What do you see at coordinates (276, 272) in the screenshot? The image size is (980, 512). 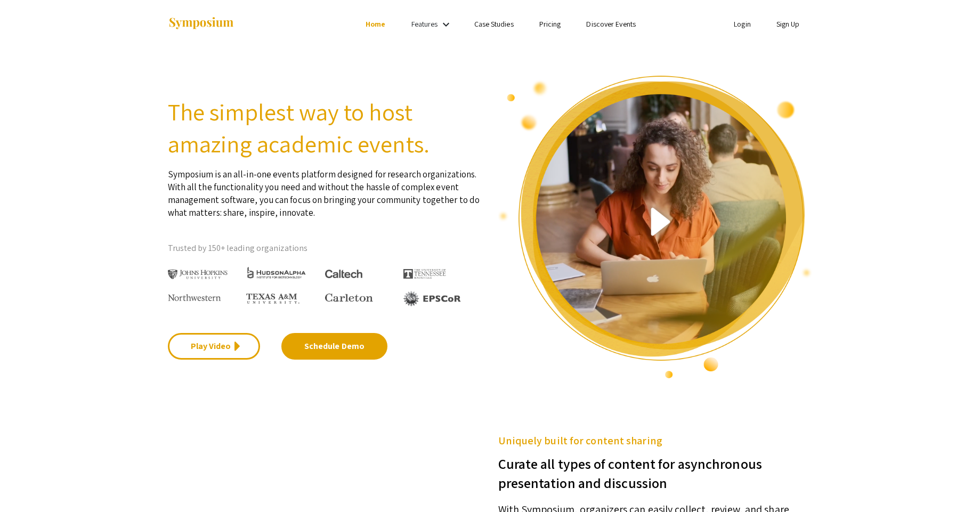 I see `img: HudsonAlpha` at bounding box center [276, 272].